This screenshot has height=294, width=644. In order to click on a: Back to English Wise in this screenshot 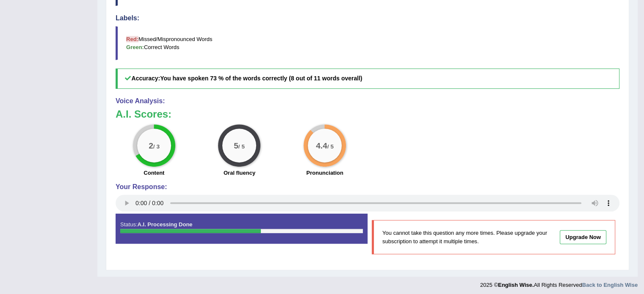, I will do `click(610, 285)`.